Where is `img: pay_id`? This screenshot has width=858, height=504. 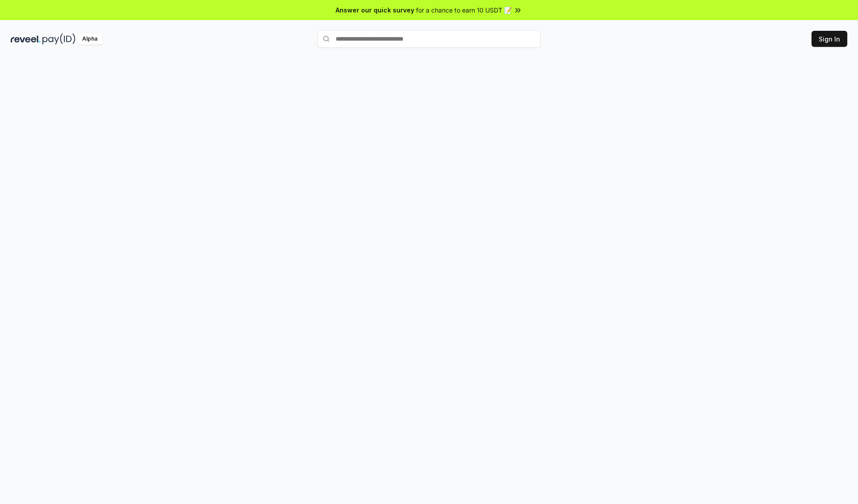 img: pay_id is located at coordinates (59, 39).